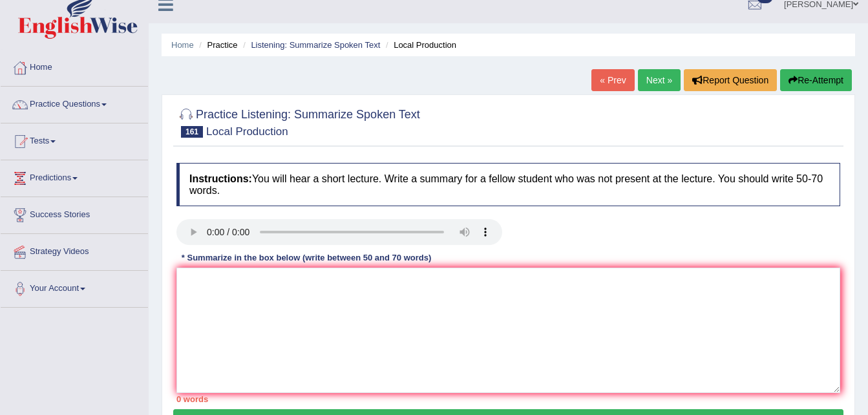  Describe the element at coordinates (419, 45) in the screenshot. I see `li: Local Production` at that location.